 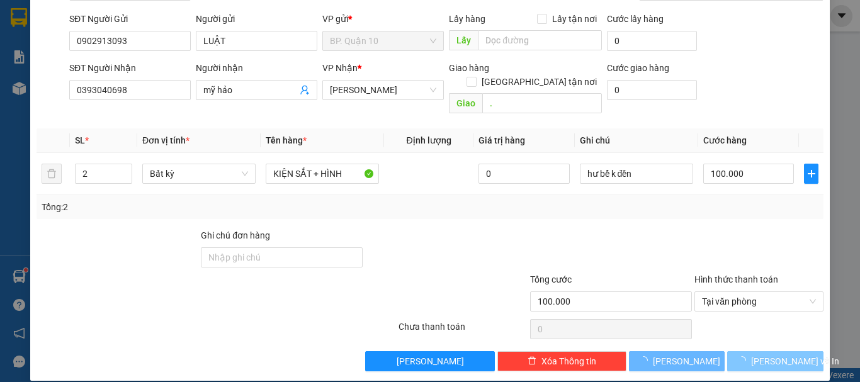 What do you see at coordinates (256, 19) in the screenshot?
I see `div: Người gửi` at bounding box center [256, 19].